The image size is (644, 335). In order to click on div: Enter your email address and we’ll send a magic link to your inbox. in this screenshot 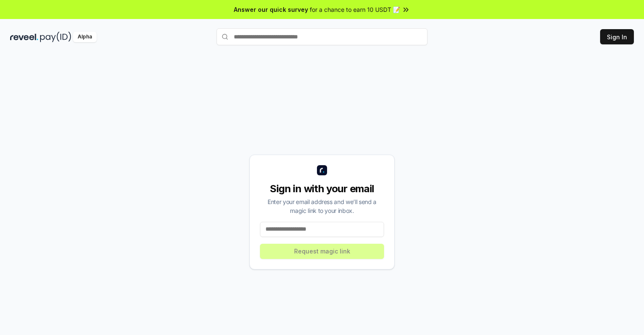, I will do `click(322, 206)`.